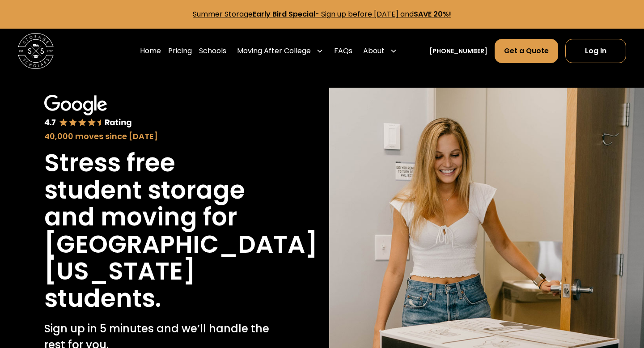  I want to click on a: Pricing, so click(180, 51).